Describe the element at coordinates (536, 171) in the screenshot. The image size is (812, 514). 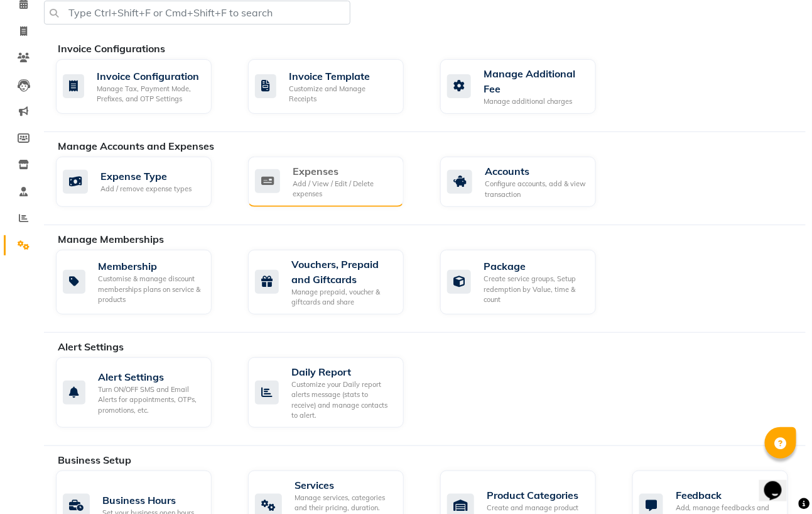
I see `div: Accounts` at that location.